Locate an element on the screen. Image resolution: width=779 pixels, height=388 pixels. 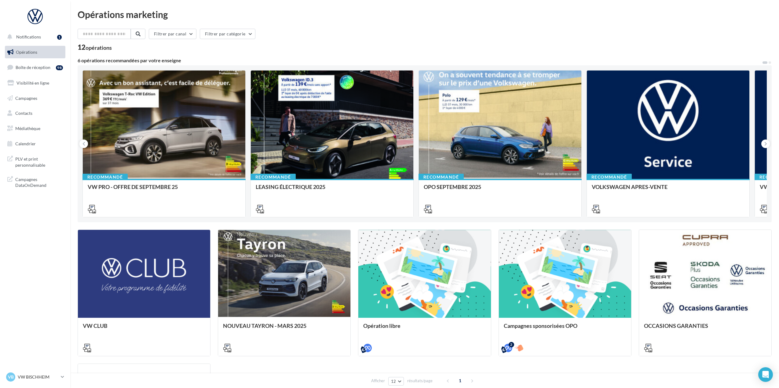
span: Contacts is located at coordinates (24, 113).